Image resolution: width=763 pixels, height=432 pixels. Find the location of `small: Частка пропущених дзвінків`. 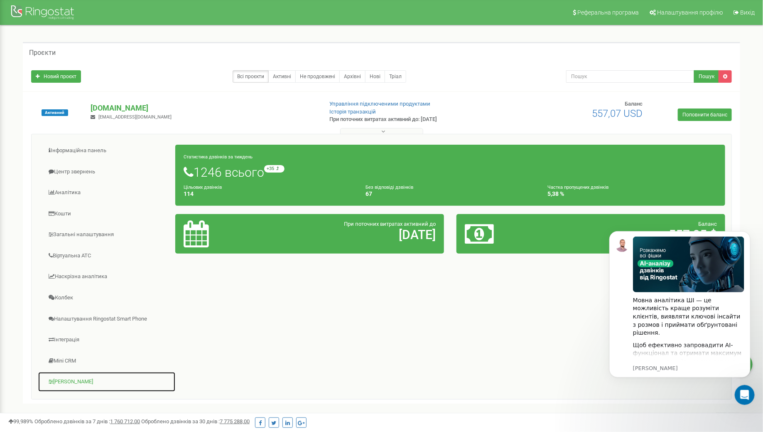

small: Частка пропущених дзвінків is located at coordinates (578, 187).